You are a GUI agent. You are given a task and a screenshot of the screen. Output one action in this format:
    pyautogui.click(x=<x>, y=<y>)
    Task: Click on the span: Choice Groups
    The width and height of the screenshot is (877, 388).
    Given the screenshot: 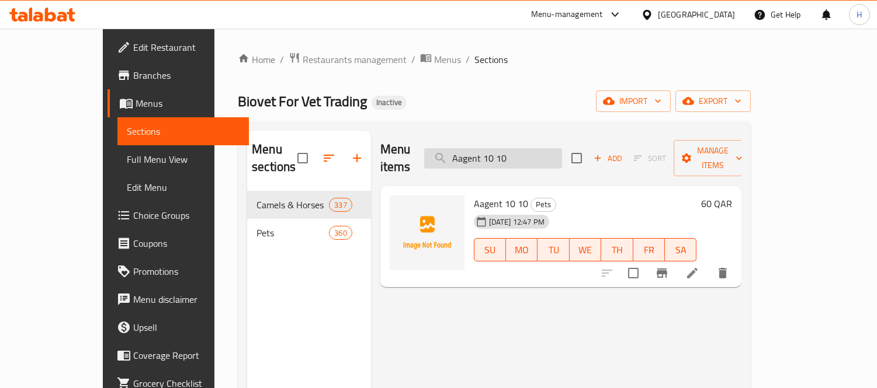 What is the action you would take?
    pyautogui.click(x=186, y=215)
    